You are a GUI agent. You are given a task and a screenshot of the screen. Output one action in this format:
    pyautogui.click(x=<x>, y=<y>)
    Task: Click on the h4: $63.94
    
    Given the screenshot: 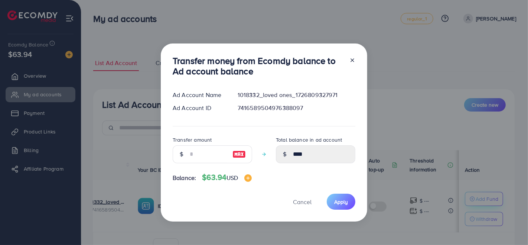 What is the action you would take?
    pyautogui.click(x=226, y=177)
    